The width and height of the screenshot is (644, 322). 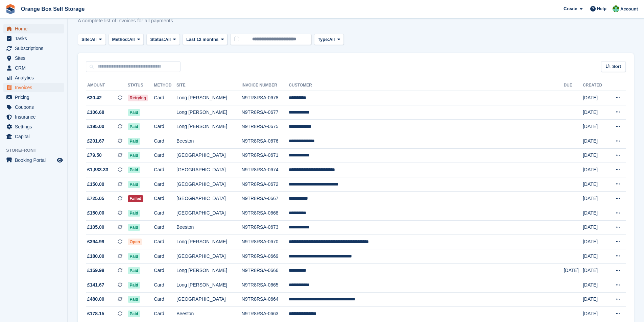 What do you see at coordinates (35, 117) in the screenshot?
I see `span: Insurance` at bounding box center [35, 117].